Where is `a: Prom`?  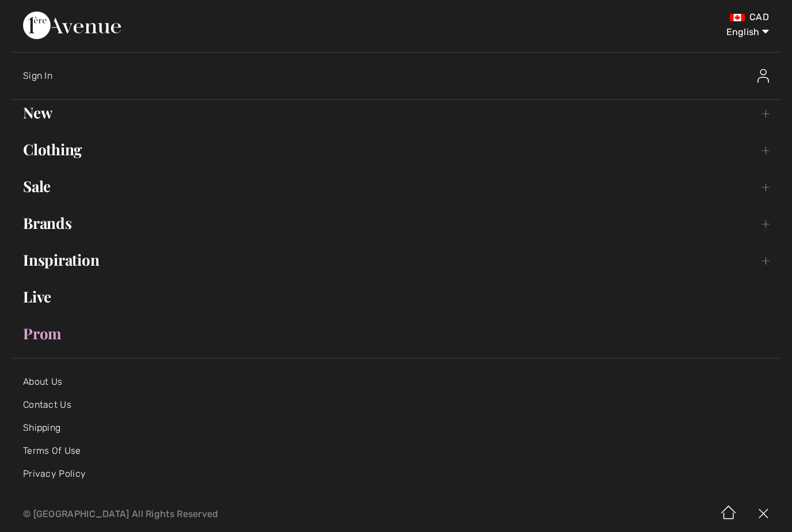
a: Prom is located at coordinates (396, 334).